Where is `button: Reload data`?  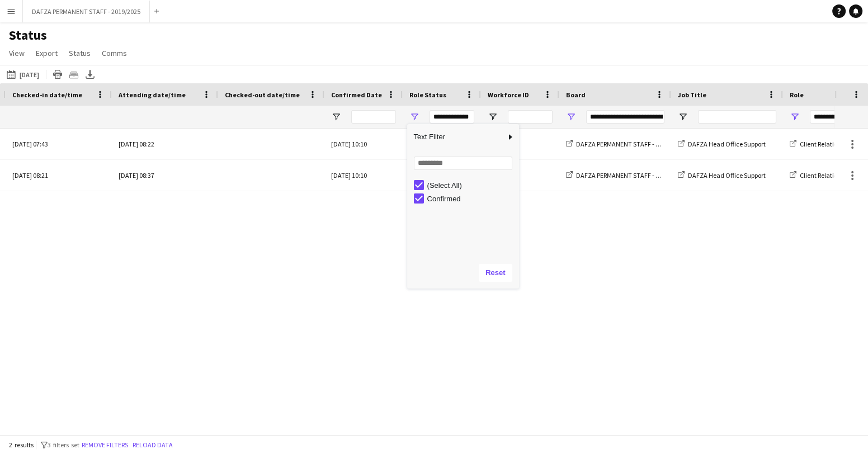 button: Reload data is located at coordinates (153, 445).